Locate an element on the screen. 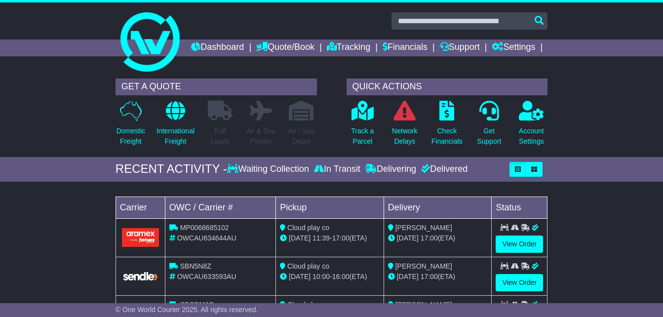  p: Track a Parcel is located at coordinates (362, 136).